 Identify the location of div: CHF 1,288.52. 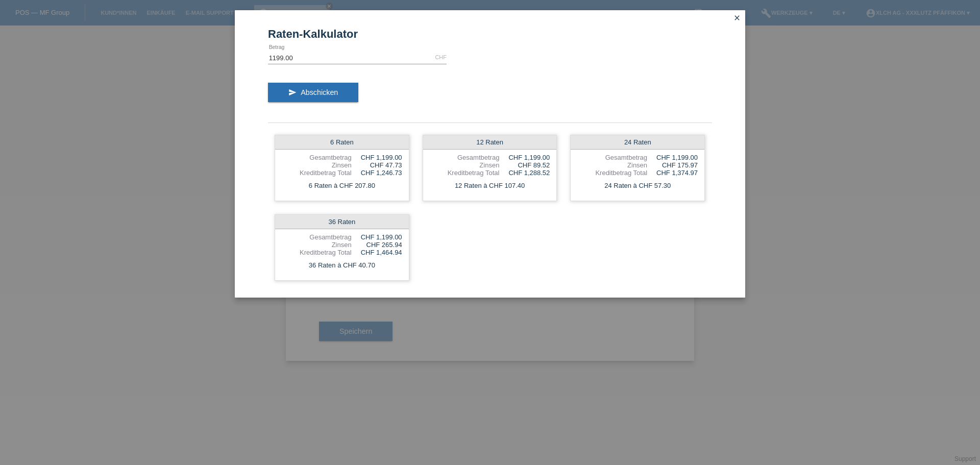
(524, 172).